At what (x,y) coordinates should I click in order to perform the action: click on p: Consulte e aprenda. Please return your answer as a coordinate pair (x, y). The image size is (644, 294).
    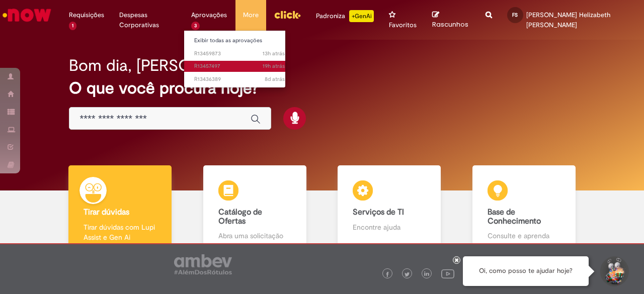
    Looking at the image, I should click on (524, 235).